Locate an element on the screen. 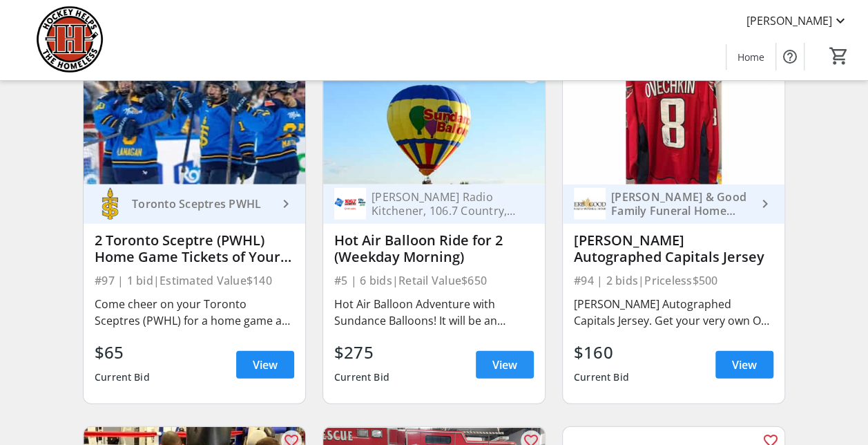  div: #5 | 6 bids | Retail Value $650 is located at coordinates (434, 280).